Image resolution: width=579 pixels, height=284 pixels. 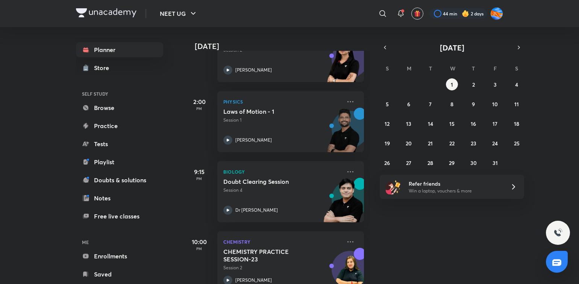 What do you see at coordinates (270, 111) in the screenshot?
I see `h5: Laws of Motion - 1` at bounding box center [270, 111].